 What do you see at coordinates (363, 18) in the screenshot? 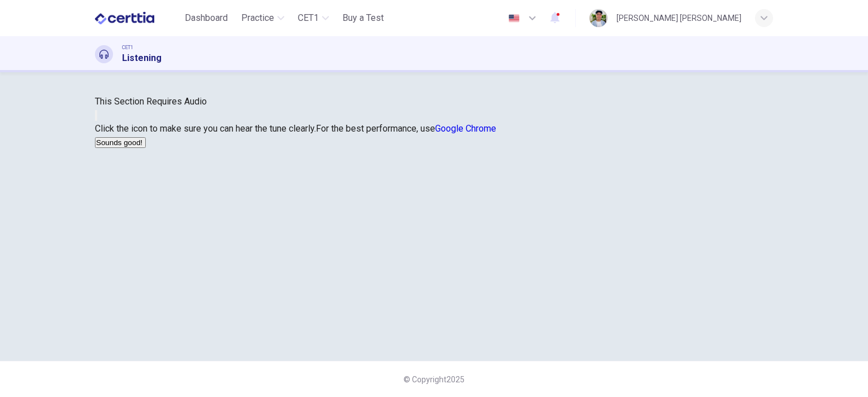
I see `a: Buy a Test` at bounding box center [363, 18].